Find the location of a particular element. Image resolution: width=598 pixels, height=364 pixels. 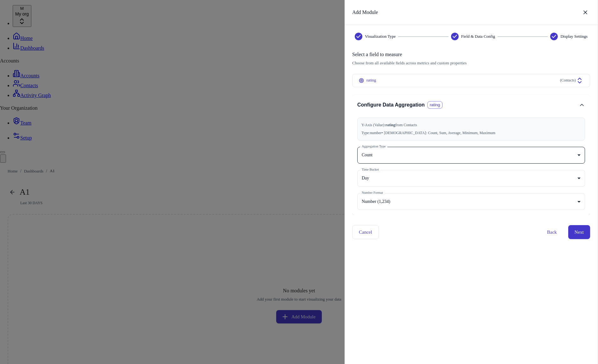

span: rating is located at coordinates (435, 105).